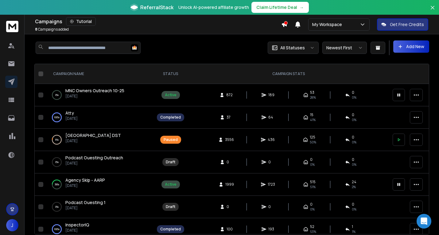 This screenshot has height=235, width=439. What do you see at coordinates (271, 229) in the screenshot?
I see `span: 193` at bounding box center [271, 229].